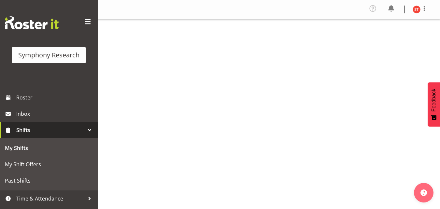  Describe the element at coordinates (55, 97) in the screenshot. I see `span: Roster` at that location.